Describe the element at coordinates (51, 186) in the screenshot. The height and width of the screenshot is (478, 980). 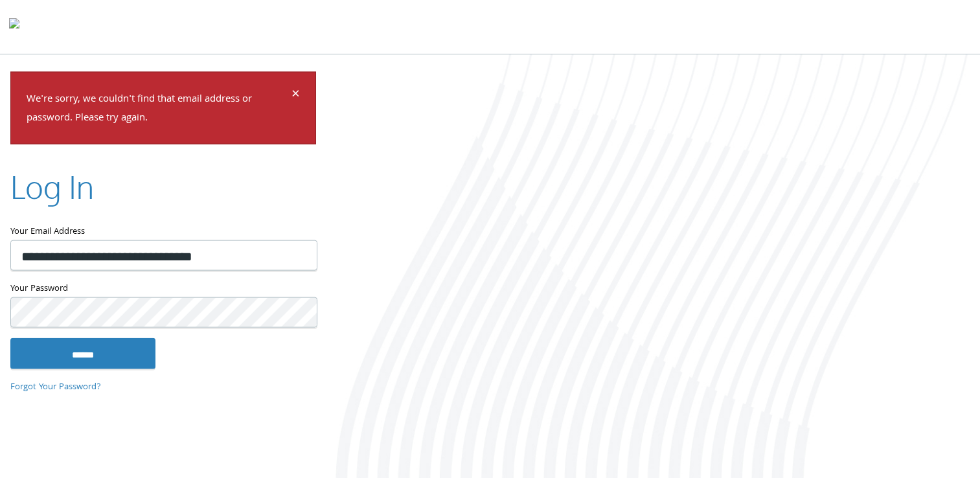
I see `h2: Log In` at that location.